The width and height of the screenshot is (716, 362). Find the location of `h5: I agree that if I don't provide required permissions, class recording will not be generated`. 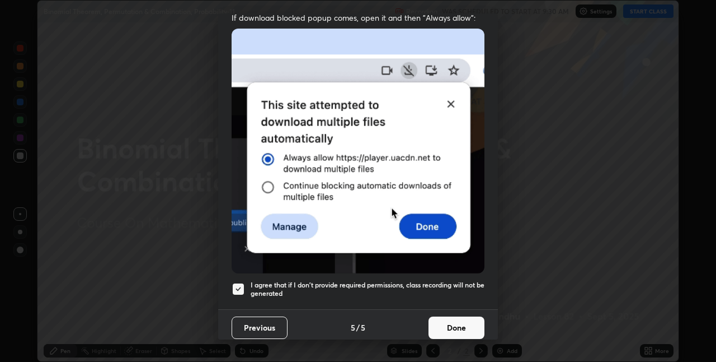

h5: I agree that if I don't provide required permissions, class recording will not be generated is located at coordinates (368, 289).